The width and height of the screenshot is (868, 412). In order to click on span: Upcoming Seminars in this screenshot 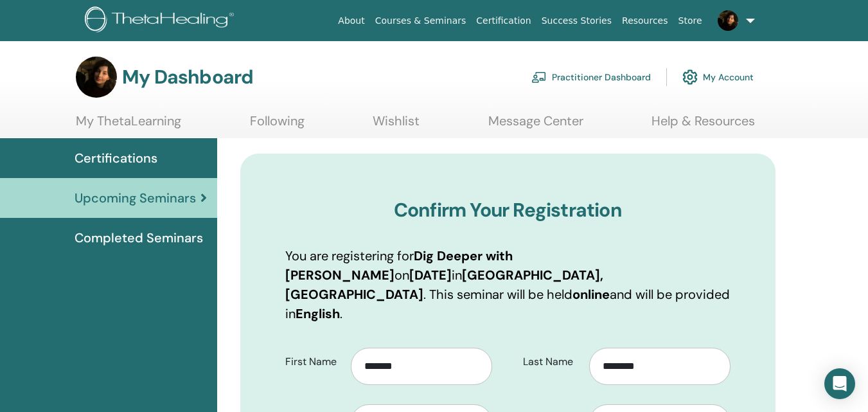, I will do `click(135, 198)`.